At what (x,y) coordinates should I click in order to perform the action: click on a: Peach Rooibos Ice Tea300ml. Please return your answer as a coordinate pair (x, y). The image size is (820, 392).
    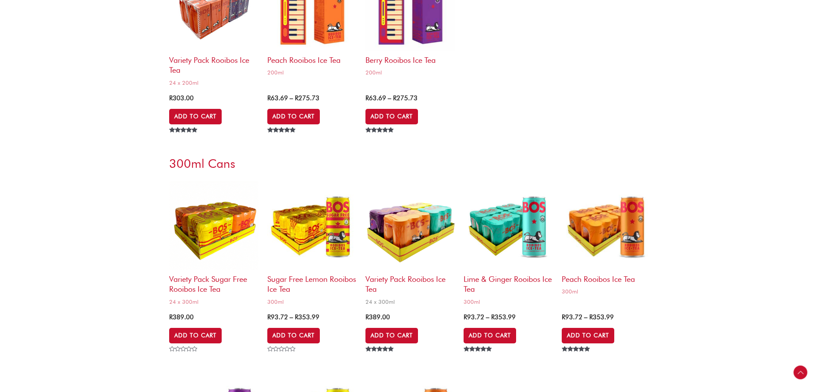
    Looking at the image, I should click on (606, 239).